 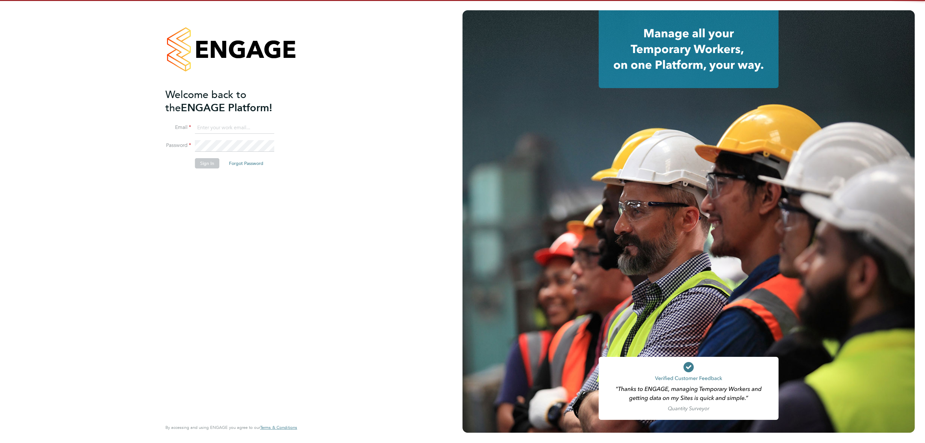 I want to click on span: By accessing and using ENGAGE you agree to our, so click(x=231, y=427).